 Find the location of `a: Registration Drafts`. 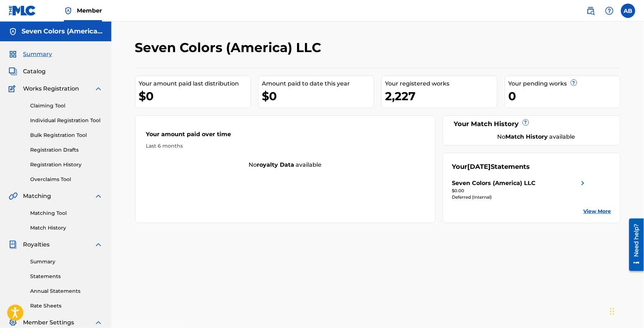

a: Registration Drafts is located at coordinates (66, 150).